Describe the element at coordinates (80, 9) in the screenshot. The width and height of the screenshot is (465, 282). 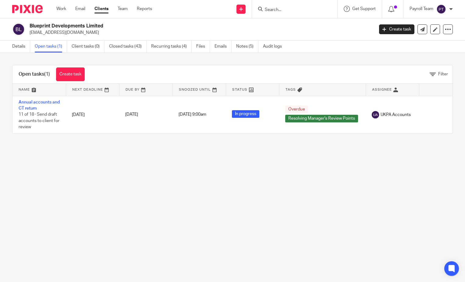
I see `a: Email` at that location.